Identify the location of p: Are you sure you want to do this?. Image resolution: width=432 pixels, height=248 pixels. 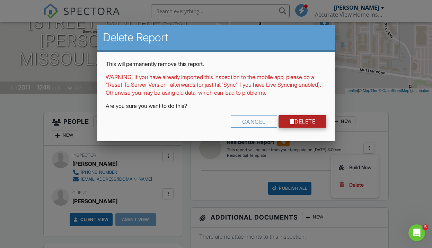
(216, 106).